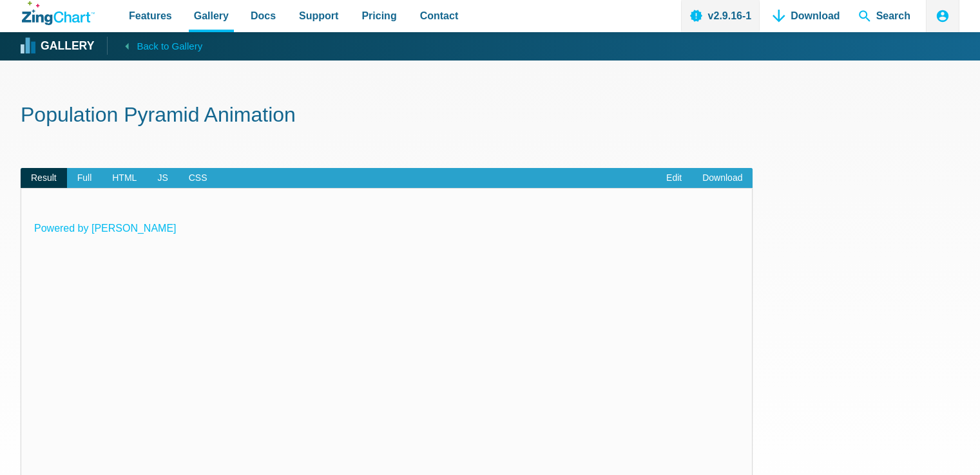 Image resolution: width=980 pixels, height=475 pixels. Describe the element at coordinates (439, 16) in the screenshot. I see `span: Contact` at that location.